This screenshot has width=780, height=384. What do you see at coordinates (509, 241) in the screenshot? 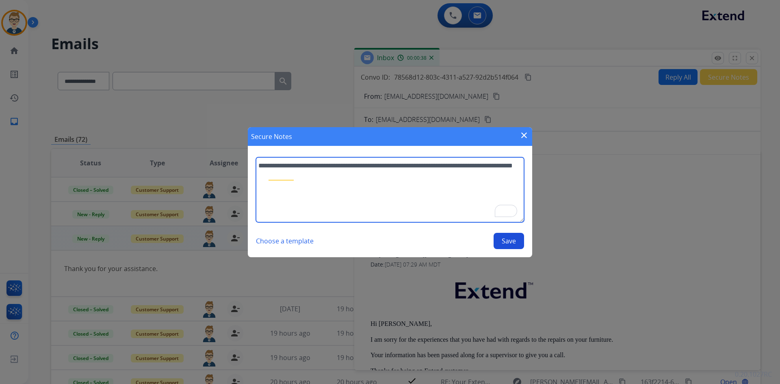
I see `button: Save` at bounding box center [509, 241].